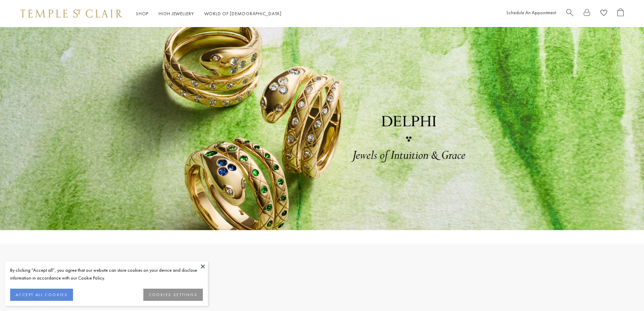 The width and height of the screenshot is (644, 311). Describe the element at coordinates (531, 13) in the screenshot. I see `a: Schedule An Appointment` at that location.